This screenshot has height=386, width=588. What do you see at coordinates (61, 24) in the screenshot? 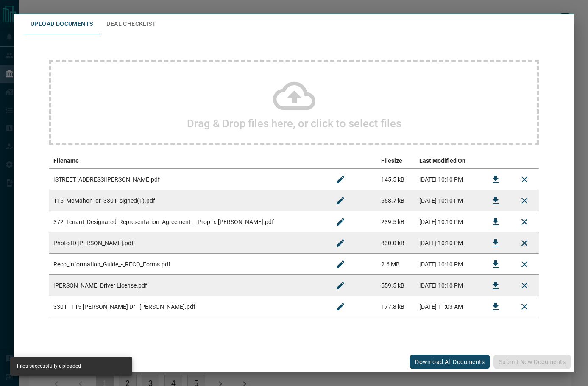
I see `button: Upload Documents` at bounding box center [61, 24].